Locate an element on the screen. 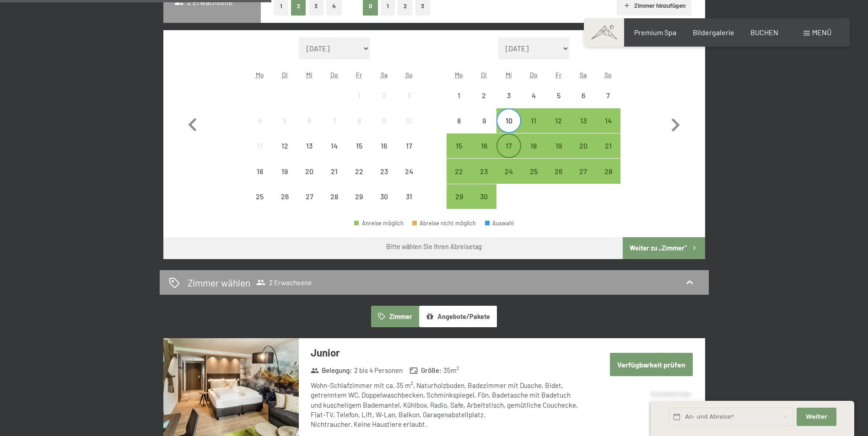 The height and width of the screenshot is (436, 868). div: Mon Aug 04 2025 is located at coordinates (260, 121).